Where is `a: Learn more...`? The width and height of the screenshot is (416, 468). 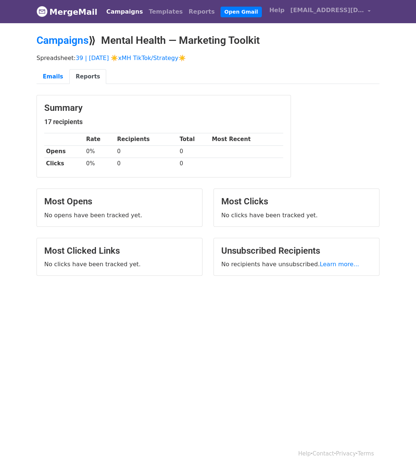 a: Learn more... is located at coordinates (339, 264).